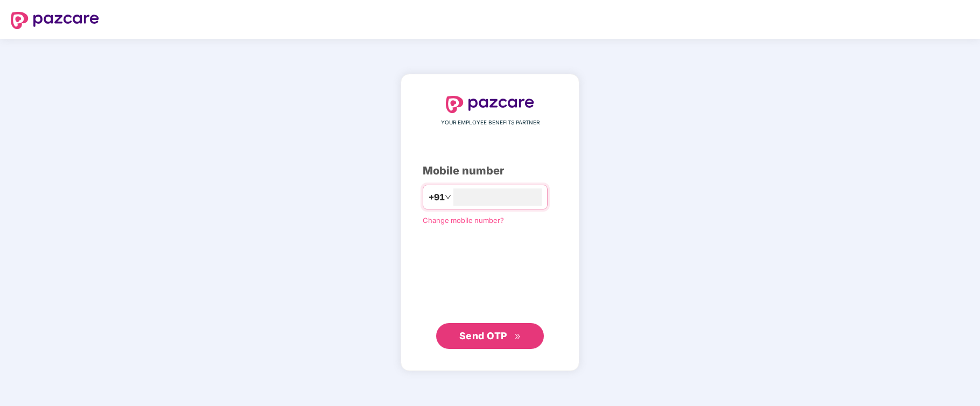 Image resolution: width=980 pixels, height=406 pixels. Describe the element at coordinates (483, 336) in the screenshot. I see `span: Send OTP` at that location.